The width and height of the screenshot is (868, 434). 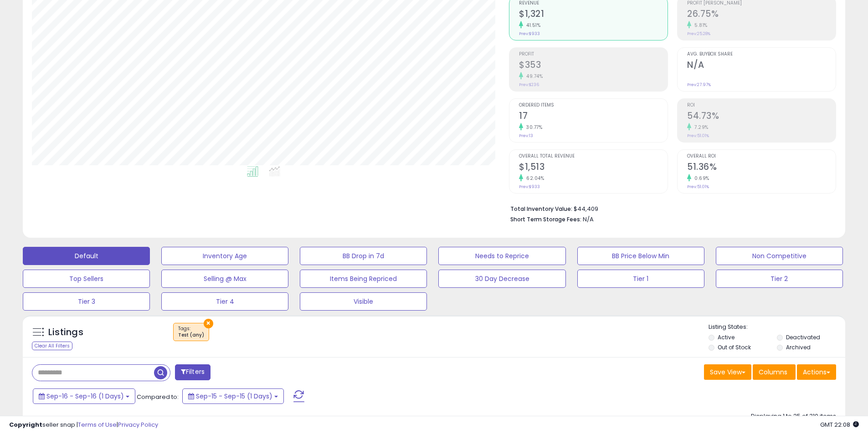 What do you see at coordinates (700, 127) in the screenshot?
I see `small: 7.29%` at bounding box center [700, 127].